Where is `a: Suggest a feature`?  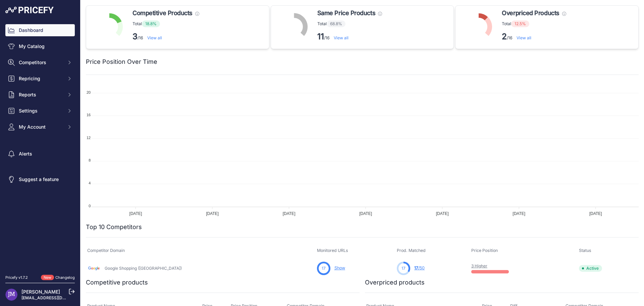 a: Suggest a feature is located at coordinates (40, 179).